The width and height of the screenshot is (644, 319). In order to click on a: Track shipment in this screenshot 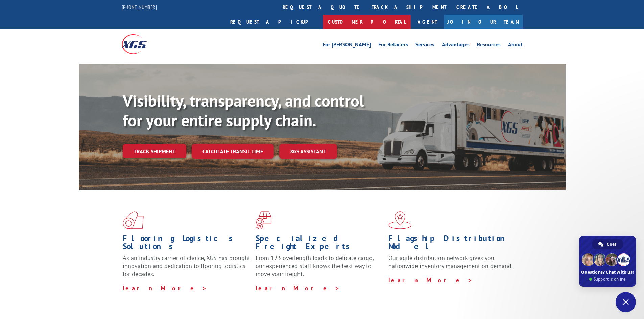, I will do `click(155, 151)`.